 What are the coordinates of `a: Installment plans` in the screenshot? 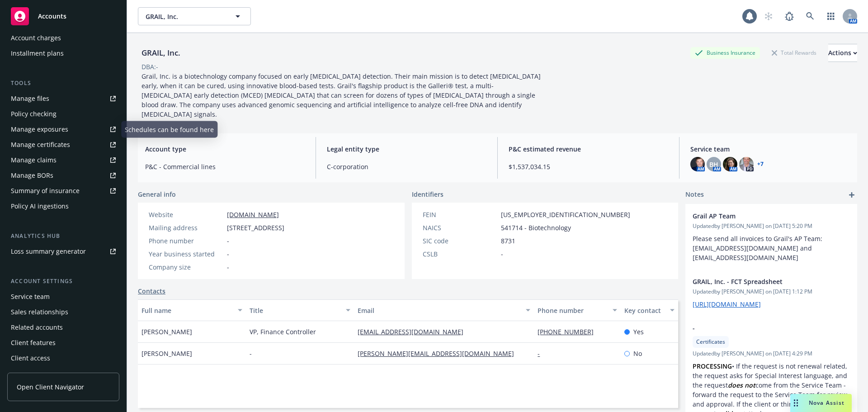 It's located at (64, 53).